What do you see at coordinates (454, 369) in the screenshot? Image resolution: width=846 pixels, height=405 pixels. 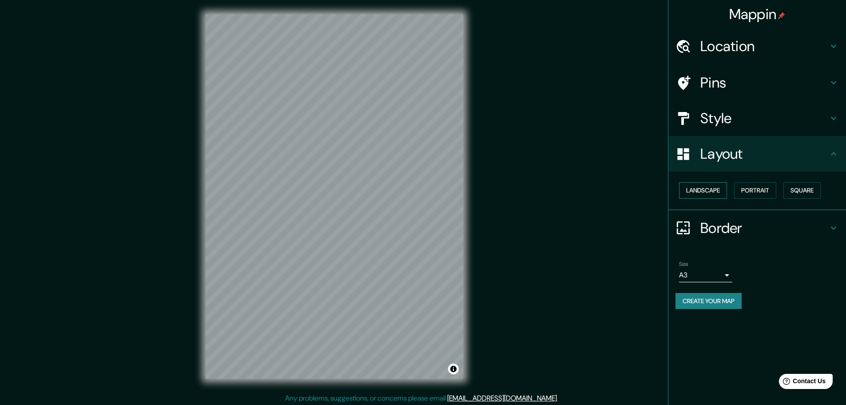 I see `button: Toggle attribution` at bounding box center [454, 369].